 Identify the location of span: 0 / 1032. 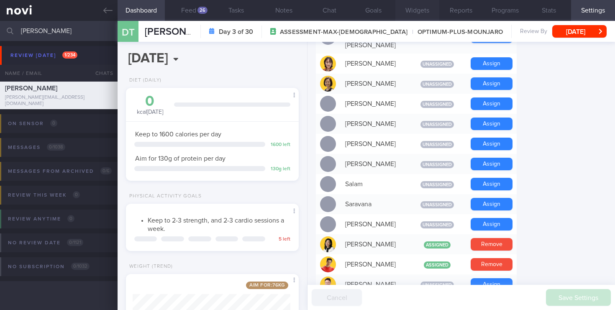
(80, 266).